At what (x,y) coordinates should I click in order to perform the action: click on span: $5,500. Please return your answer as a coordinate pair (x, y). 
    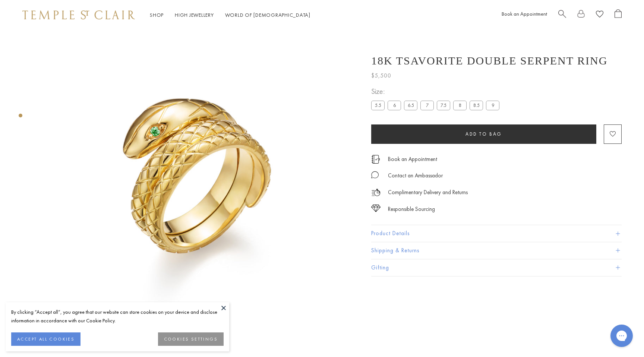
    Looking at the image, I should click on (381, 76).